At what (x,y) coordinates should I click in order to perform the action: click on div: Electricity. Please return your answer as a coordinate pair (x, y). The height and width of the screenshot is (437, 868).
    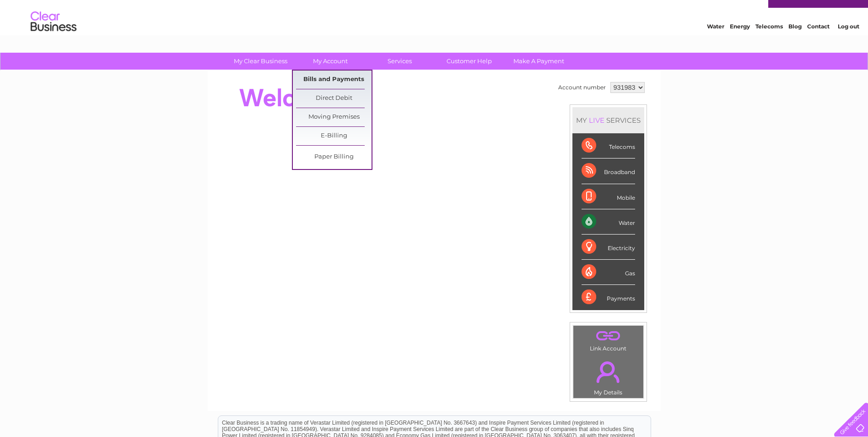
    Looking at the image, I should click on (608, 246).